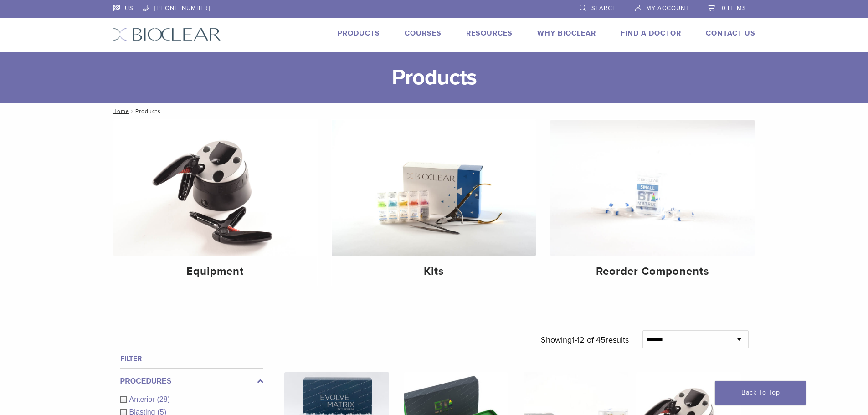 The image size is (868, 415). Describe the element at coordinates (143, 399) in the screenshot. I see `span: Anterior` at that location.